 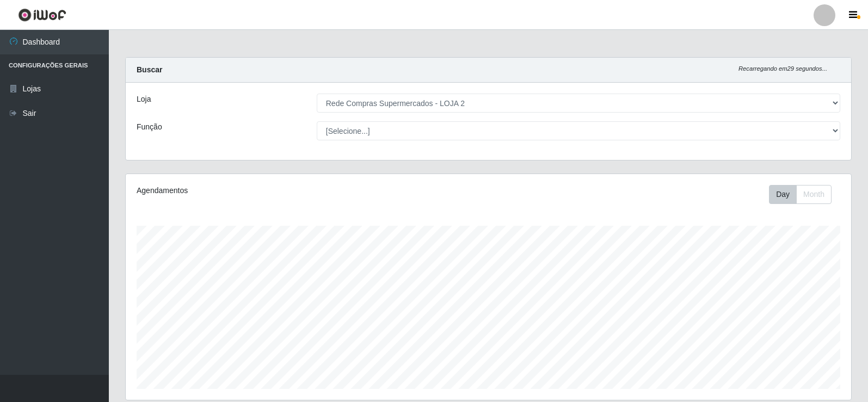 What do you see at coordinates (782, 194) in the screenshot?
I see `button: Day` at bounding box center [782, 194].